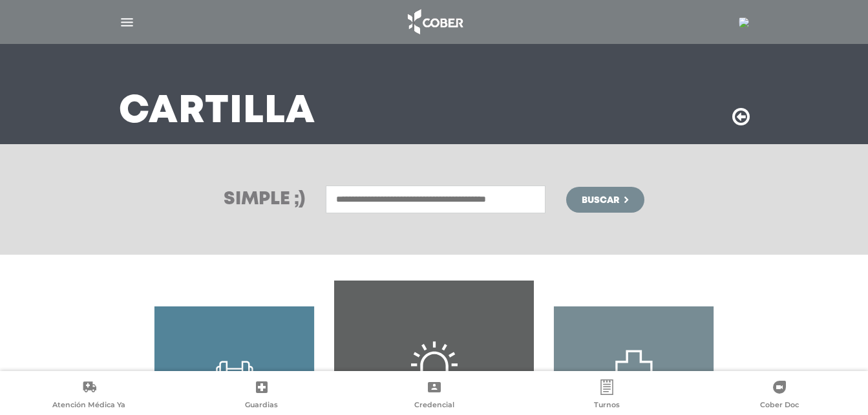 This screenshot has height=415, width=868. I want to click on span: Buscar, so click(600, 200).